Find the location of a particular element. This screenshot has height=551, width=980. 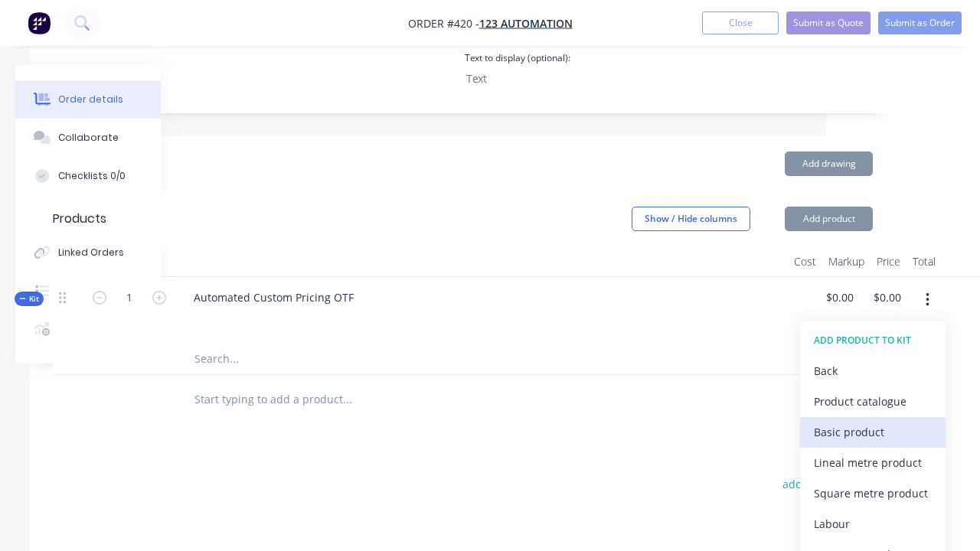

button: Checklists 0/0 is located at coordinates (88, 176).